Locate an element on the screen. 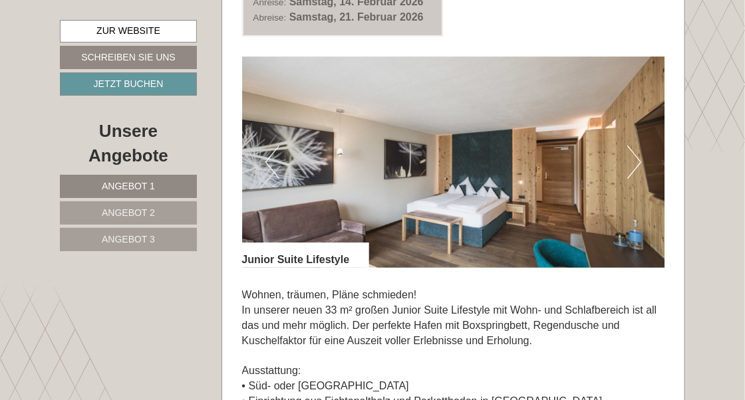 Image resolution: width=745 pixels, height=400 pixels. div: Unsere Angebote is located at coordinates (128, 144).